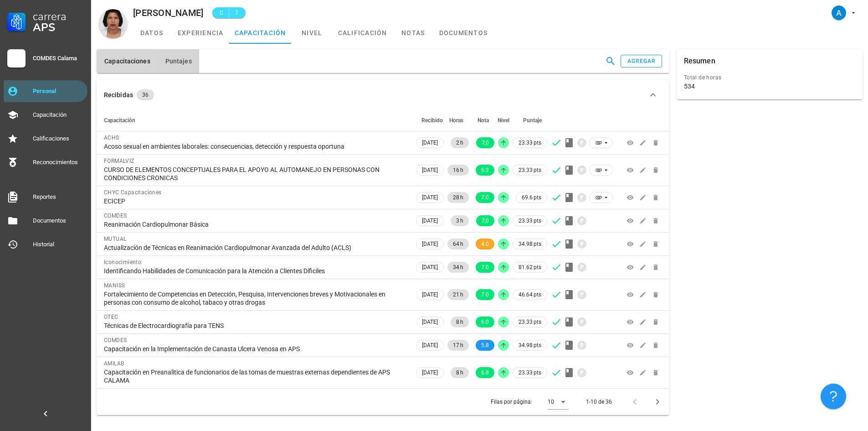 This screenshot has height=431, width=868. Describe the element at coordinates (485, 244) in the screenshot. I see `span: 4.0` at that location.